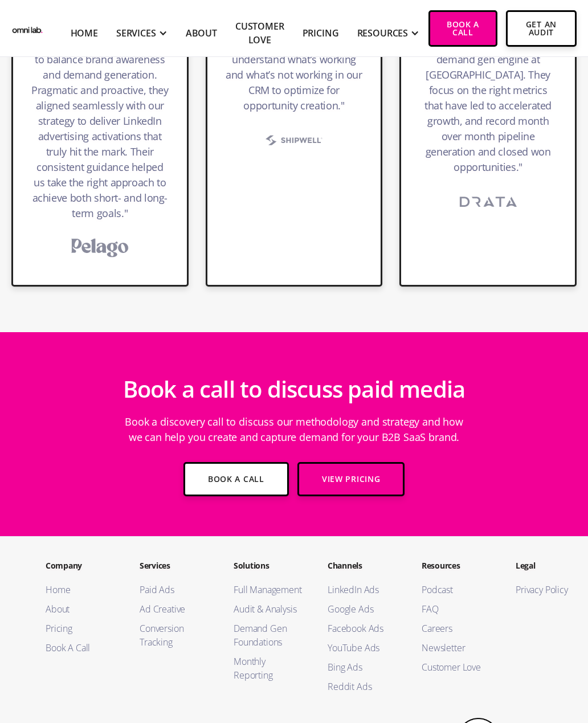 The width and height of the screenshot is (588, 723). I want to click on a: Podcast, so click(457, 590).